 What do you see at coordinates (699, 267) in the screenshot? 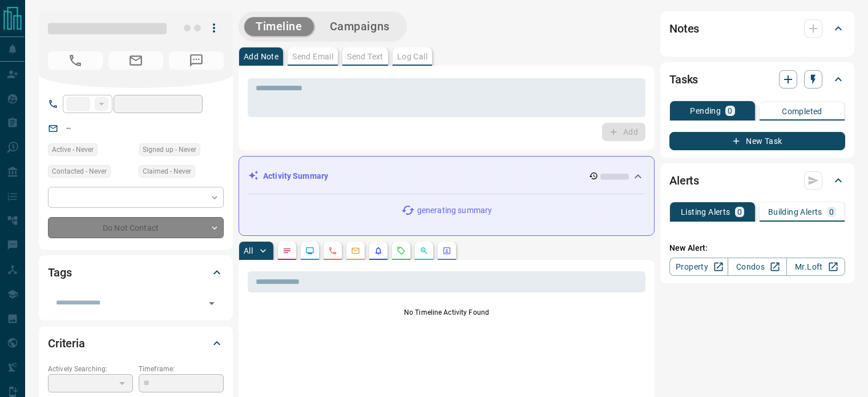
I see `a: Property` at bounding box center [699, 267].